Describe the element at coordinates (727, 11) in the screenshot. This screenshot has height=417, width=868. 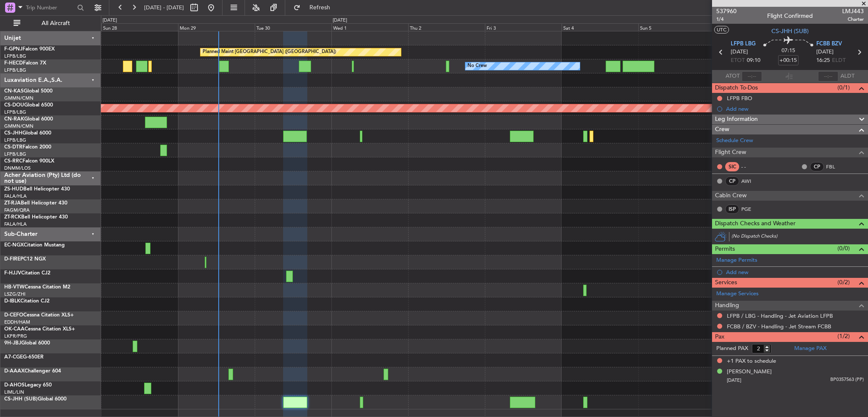
I see `span: 537960` at that location.